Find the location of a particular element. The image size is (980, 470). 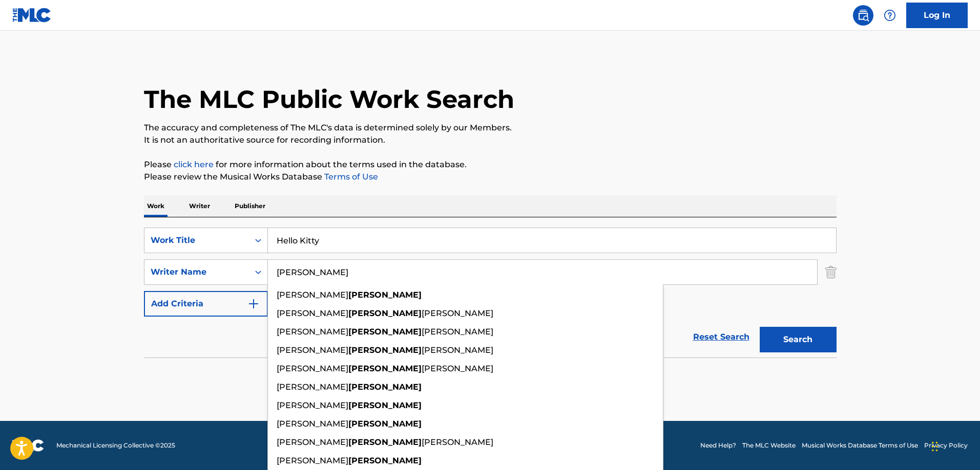

img: Delete Criterion is located at coordinates (831, 273).